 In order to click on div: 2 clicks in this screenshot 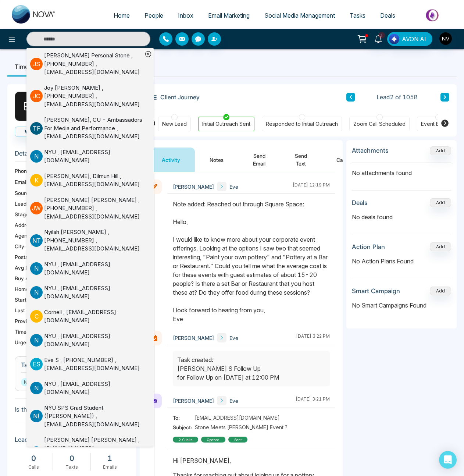, I will do `click(185, 440)`.